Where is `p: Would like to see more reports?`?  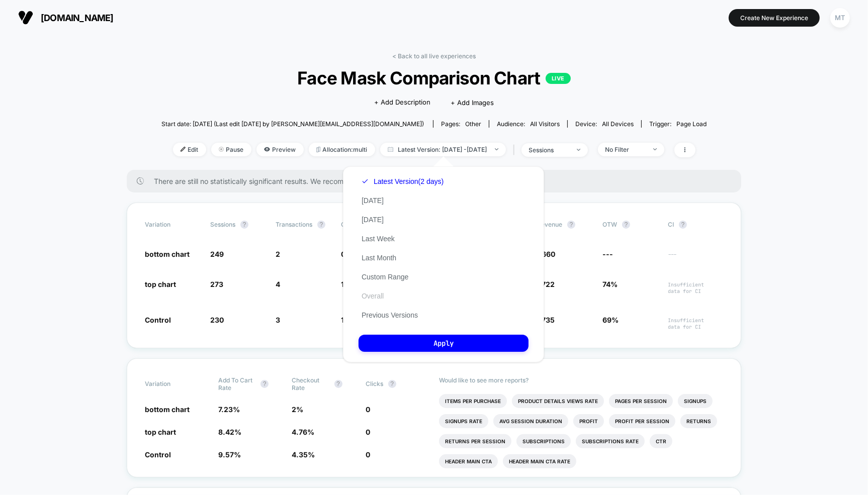 p: Would like to see more reports? is located at coordinates (581, 380).